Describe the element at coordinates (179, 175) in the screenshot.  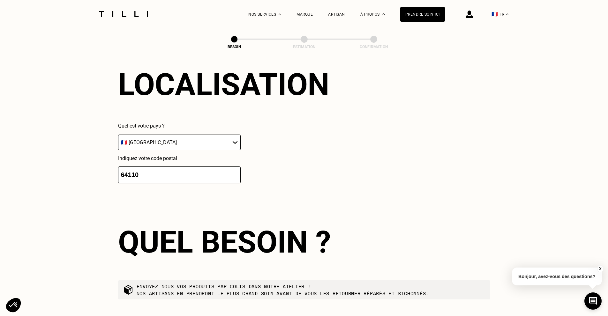
I see `input: 75001 or 69008` at that location.